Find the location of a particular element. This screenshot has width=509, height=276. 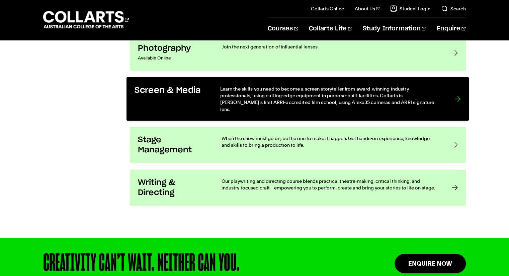

a: Study Information is located at coordinates (394, 29).